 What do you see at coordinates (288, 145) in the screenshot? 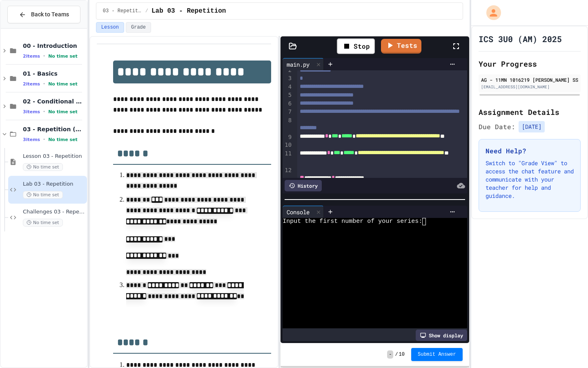
I see `div: 10` at bounding box center [288, 145].